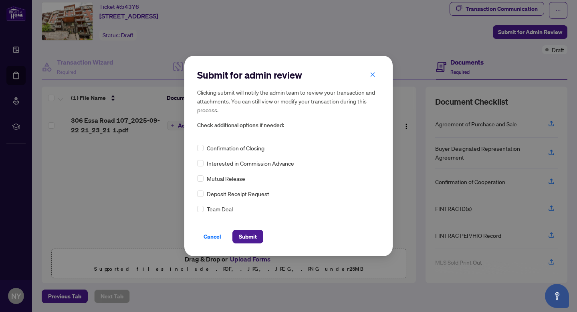 The image size is (577, 312). What do you see at coordinates (238, 194) in the screenshot?
I see `span: Deposit Receipt Request` at bounding box center [238, 194].